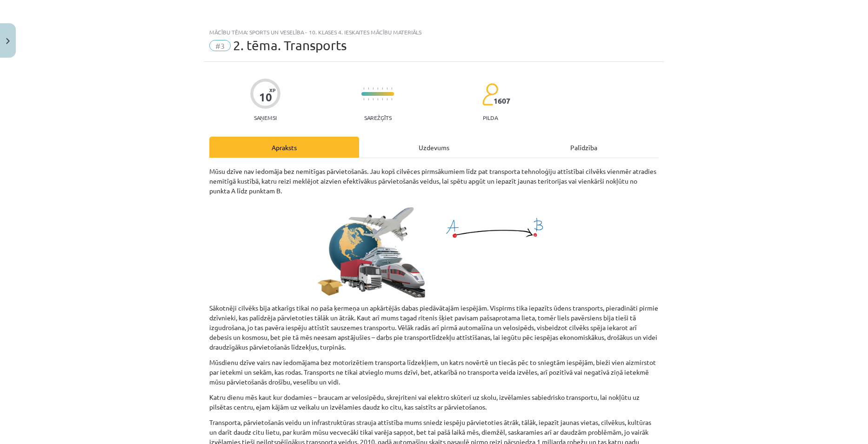 The image size is (868, 444). I want to click on p: pilda, so click(490, 117).